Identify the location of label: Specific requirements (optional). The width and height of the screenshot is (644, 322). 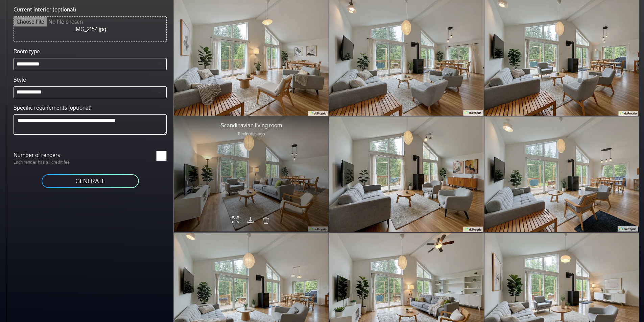
(52, 108).